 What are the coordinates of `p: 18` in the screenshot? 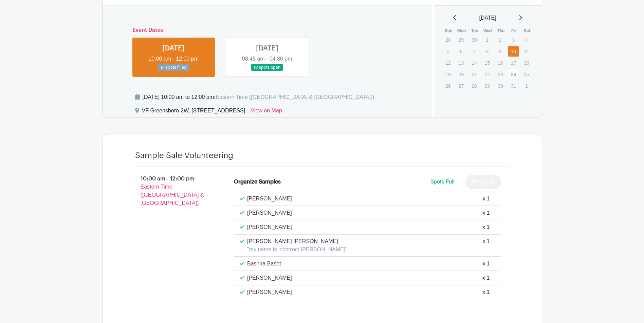 It's located at (526, 63).